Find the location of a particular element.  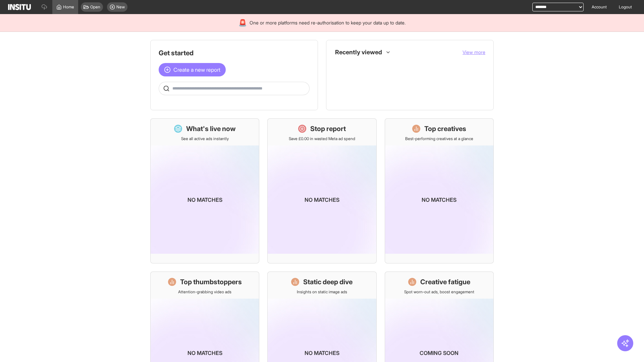

span: New is located at coordinates (120, 7).